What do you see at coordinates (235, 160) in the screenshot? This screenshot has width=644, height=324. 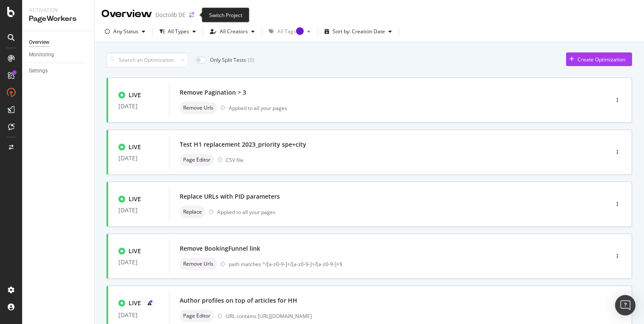 I see `div: CSV file` at bounding box center [235, 160].